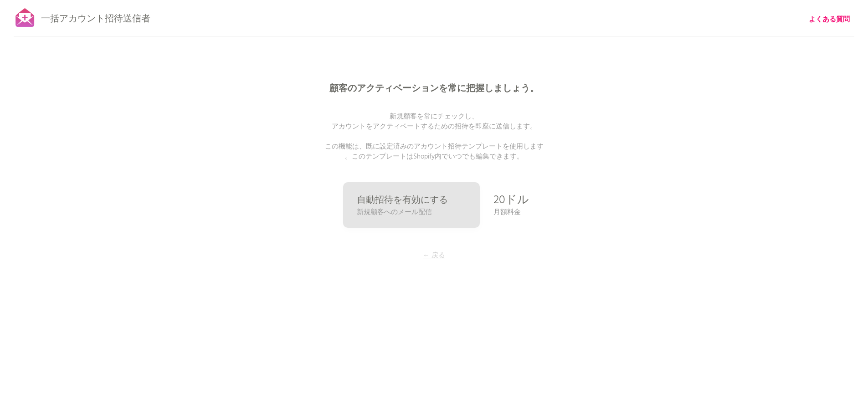 This screenshot has width=868, height=415. What do you see at coordinates (411, 205) in the screenshot?
I see `a: 自動招待を有効にする 新規顧客へのメール配信` at bounding box center [411, 205].